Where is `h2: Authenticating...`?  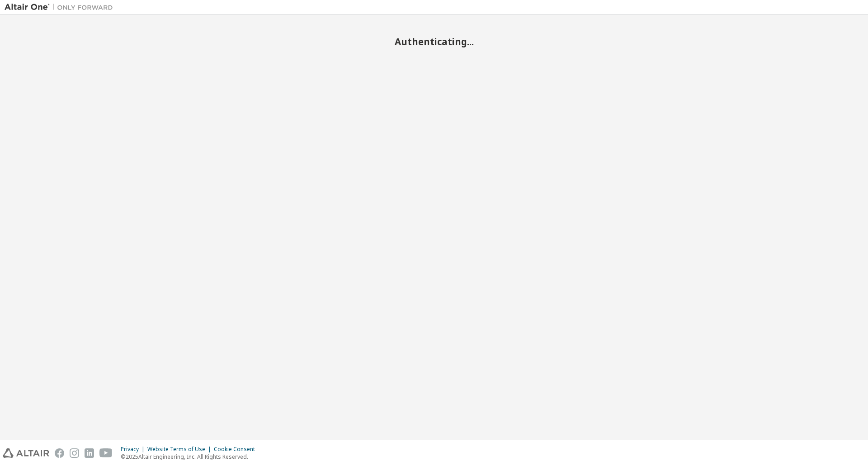 h2: Authenticating... is located at coordinates (434, 42).